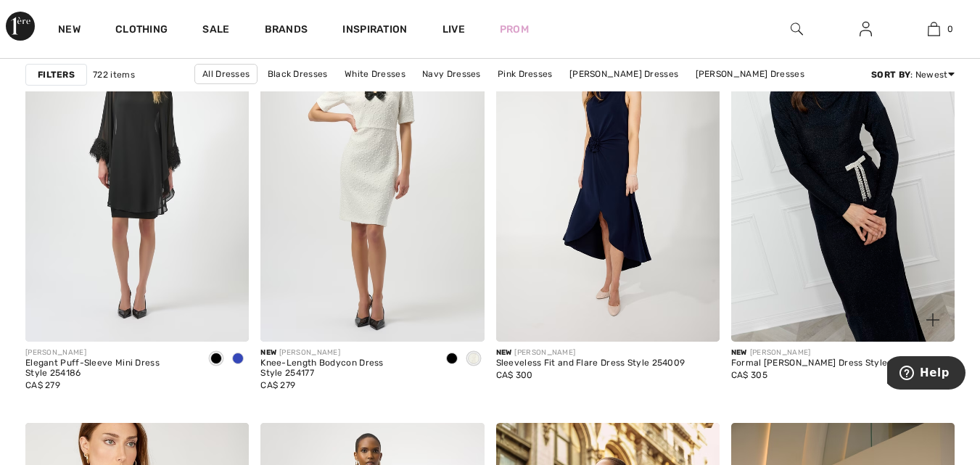  Describe the element at coordinates (842, 174) in the screenshot. I see `a: Formal Maxi Sheath Dress Style 259298. Twilight` at that location.